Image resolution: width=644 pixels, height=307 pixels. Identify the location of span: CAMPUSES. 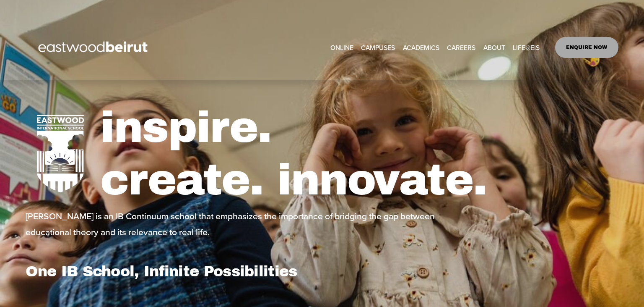
(378, 48).